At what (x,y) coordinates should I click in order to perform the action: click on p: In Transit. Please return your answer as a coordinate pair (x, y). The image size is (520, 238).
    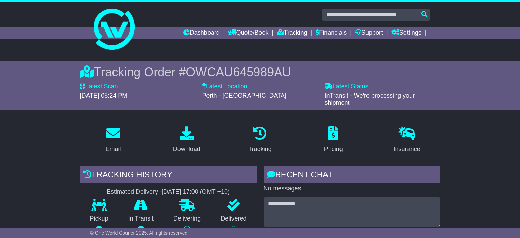
    Looking at the image, I should click on (141, 219).